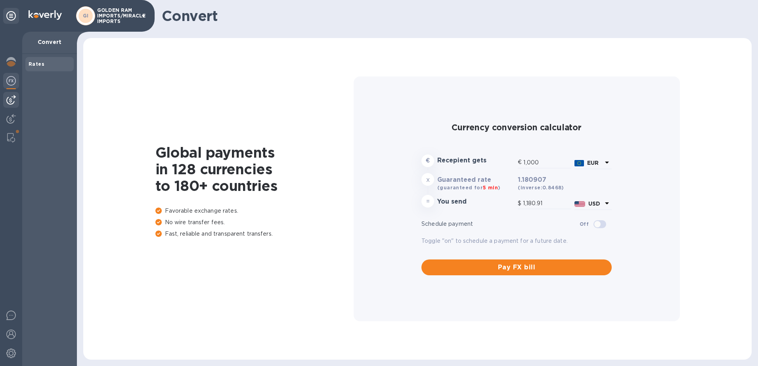 This screenshot has width=758, height=366. What do you see at coordinates (428, 180) in the screenshot?
I see `div: x` at bounding box center [428, 180].